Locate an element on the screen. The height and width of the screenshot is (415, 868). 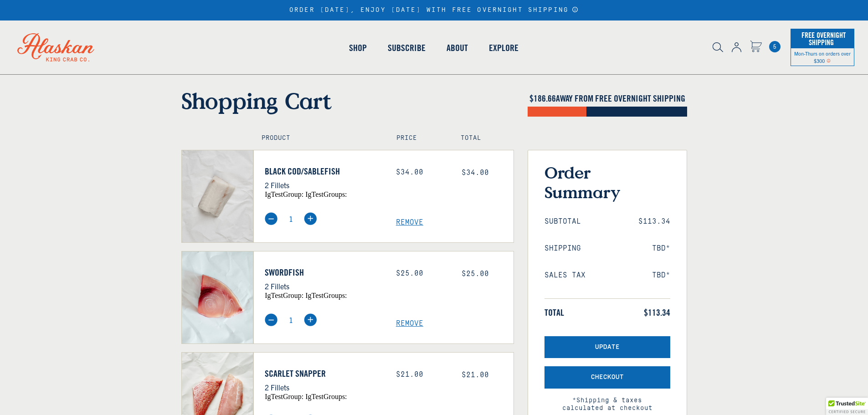
span: Sales Tax is located at coordinates (565, 275).